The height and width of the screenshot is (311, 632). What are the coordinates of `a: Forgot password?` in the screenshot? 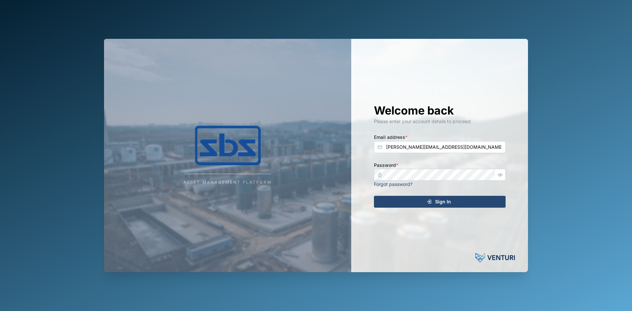 It's located at (393, 184).